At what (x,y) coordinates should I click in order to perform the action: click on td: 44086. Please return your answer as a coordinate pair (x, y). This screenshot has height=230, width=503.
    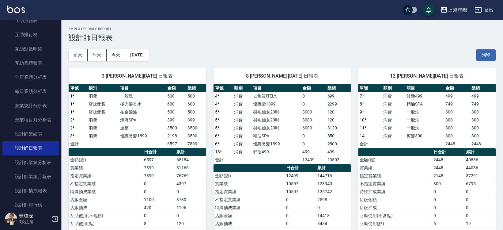
    Looking at the image, I should click on (480, 168).